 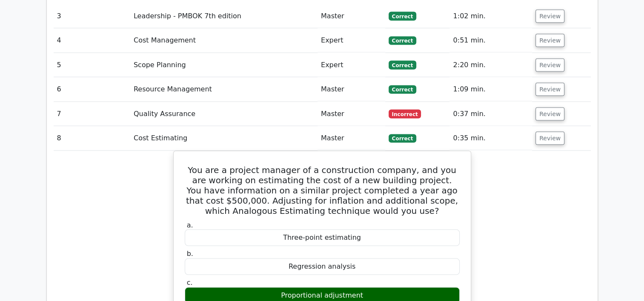 I want to click on td: 0:51 min., so click(x=491, y=41).